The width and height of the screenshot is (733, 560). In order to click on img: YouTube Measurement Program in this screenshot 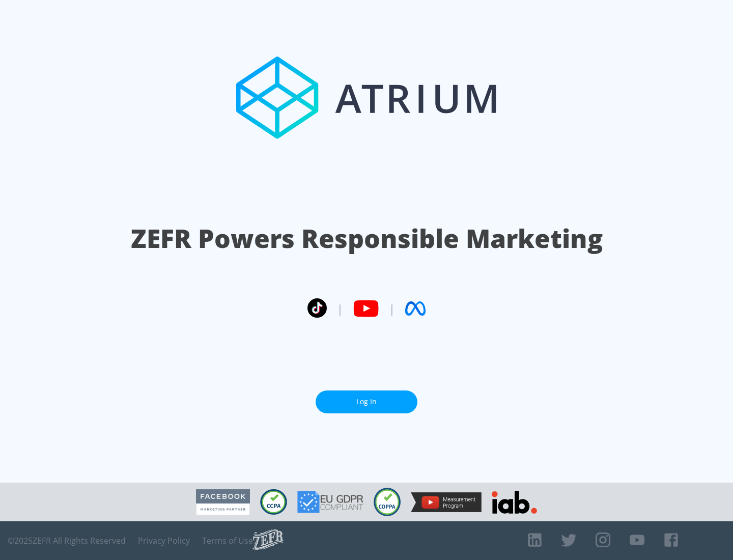, I will do `click(446, 502)`.